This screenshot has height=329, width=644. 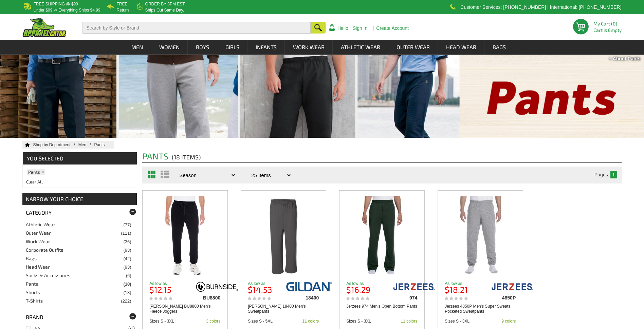 What do you see at coordinates (360, 28) in the screenshot?
I see `a: Sign In` at bounding box center [360, 28].